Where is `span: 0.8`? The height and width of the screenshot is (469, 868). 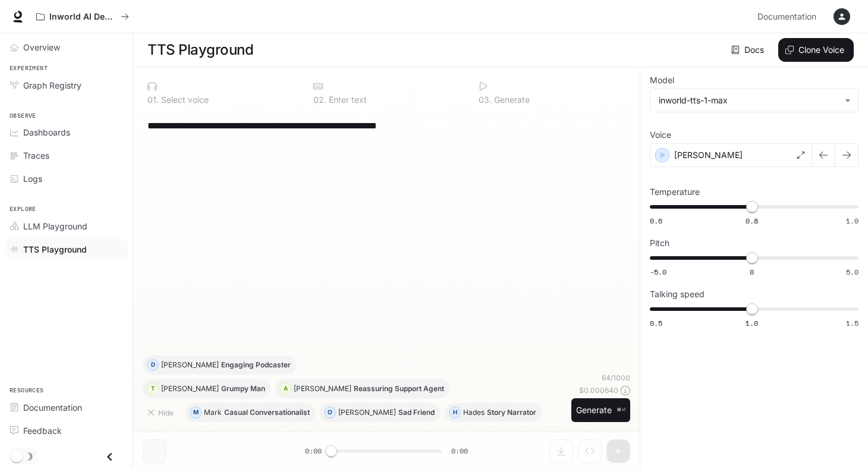
span: 0.8 is located at coordinates (751, 221).